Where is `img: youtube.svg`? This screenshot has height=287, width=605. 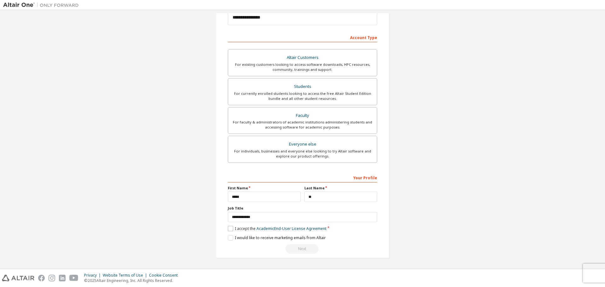
img: youtube.svg is located at coordinates (74, 278).